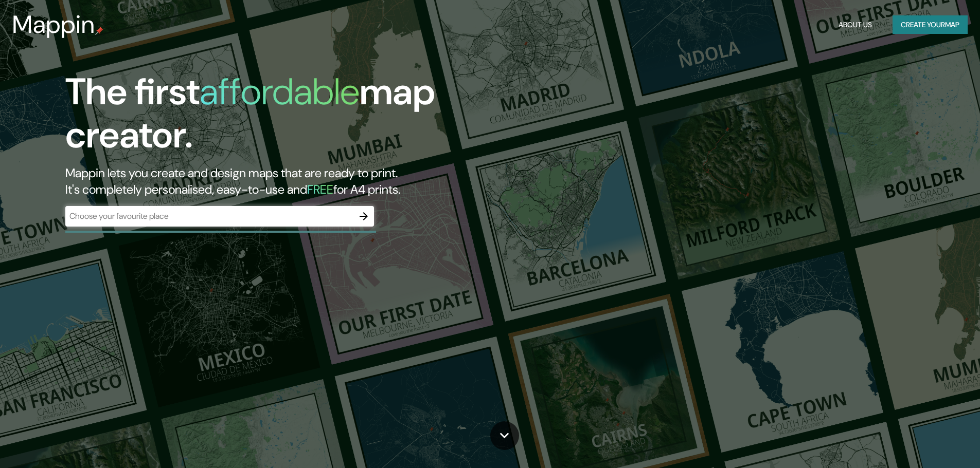 The width and height of the screenshot is (980, 468). What do you see at coordinates (310, 117) in the screenshot?
I see `h1: The first map creator.` at bounding box center [310, 117].